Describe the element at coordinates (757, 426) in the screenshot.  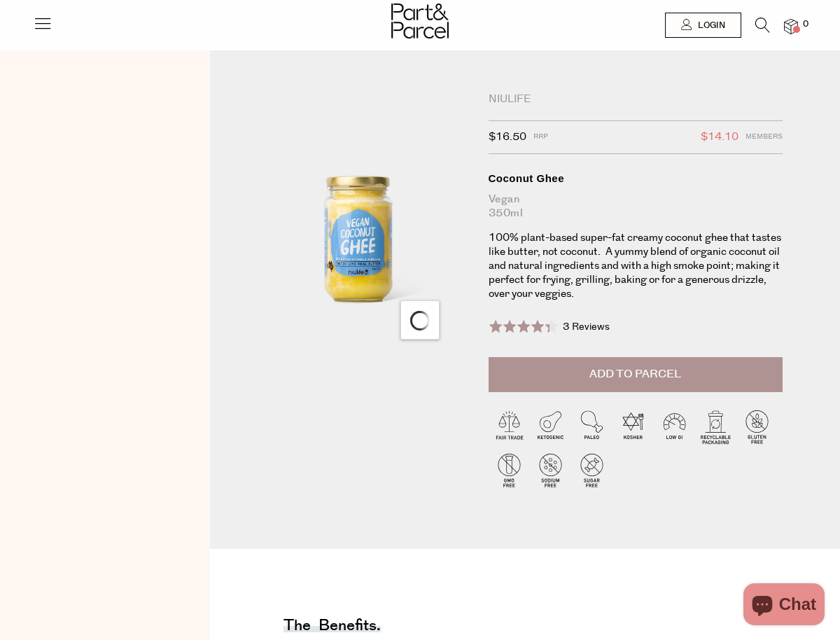
I see `img: P_P-ICONS-Live_Bec_V11_Gluten_Free.svg` at that location.